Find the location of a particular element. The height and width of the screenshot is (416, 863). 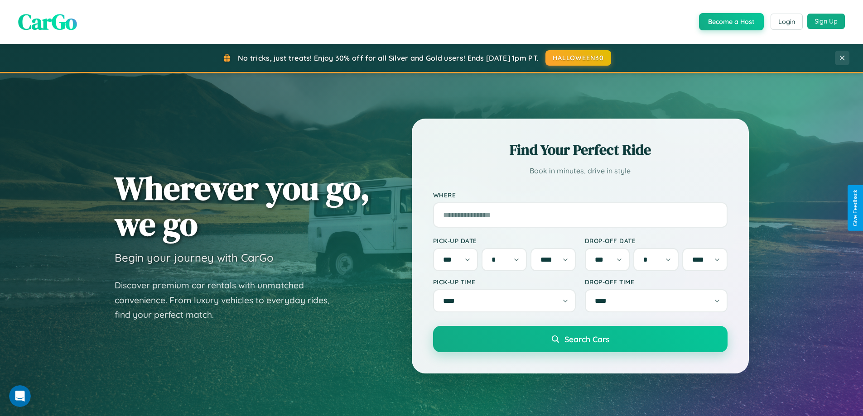

h1: Wherever you go, we go is located at coordinates (242, 206).